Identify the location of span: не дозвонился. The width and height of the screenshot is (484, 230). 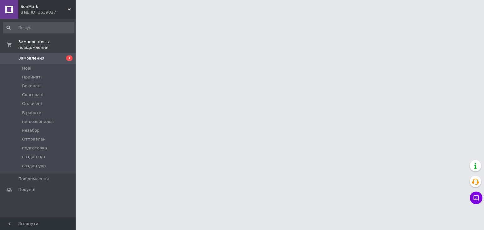
(38, 122).